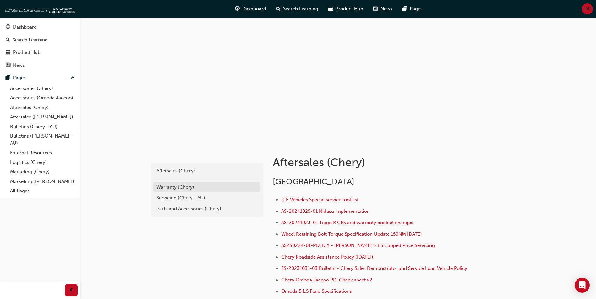 This screenshot has height=299, width=596. I want to click on span: Omoda 5 1.5 Fluid Specifications, so click(316, 292).